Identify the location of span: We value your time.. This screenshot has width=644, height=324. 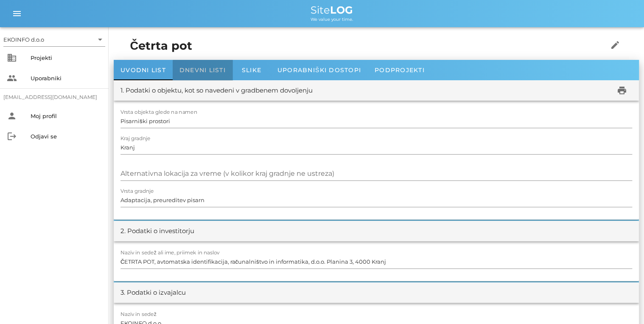
(332, 19).